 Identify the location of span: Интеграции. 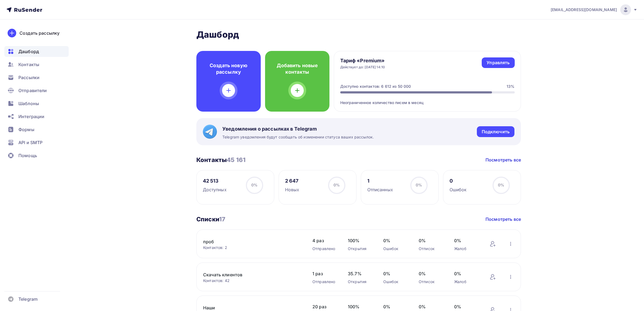
(31, 116).